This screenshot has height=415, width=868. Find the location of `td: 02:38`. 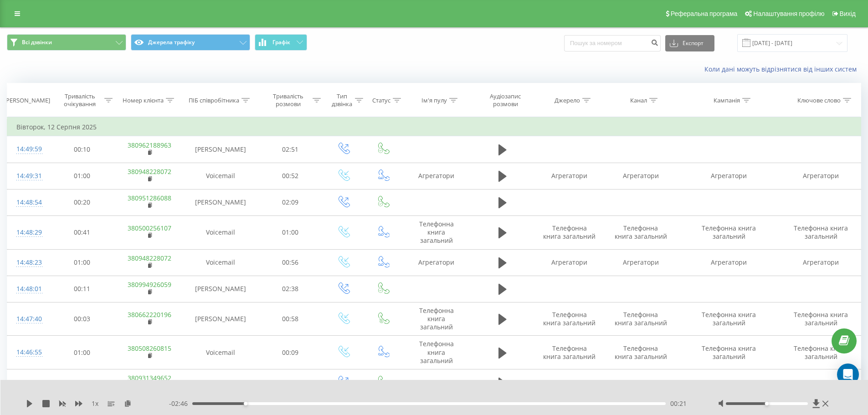

td: 02:38 is located at coordinates (290, 289).